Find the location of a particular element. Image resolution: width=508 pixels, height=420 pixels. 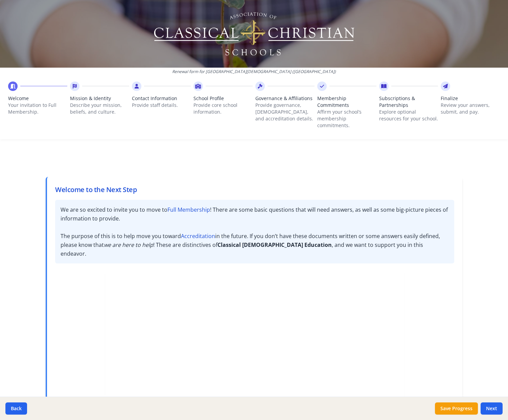

button: Next is located at coordinates (492, 408).